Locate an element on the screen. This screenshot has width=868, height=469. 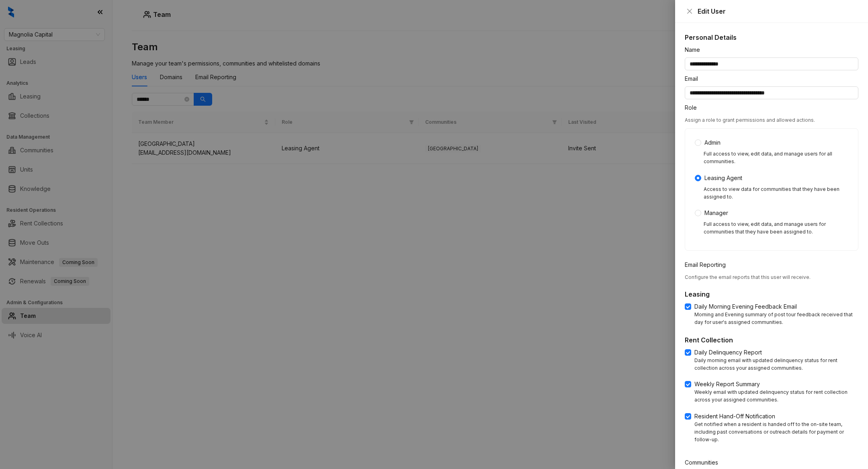
span: Weekly Report Summary is located at coordinates (727, 385).